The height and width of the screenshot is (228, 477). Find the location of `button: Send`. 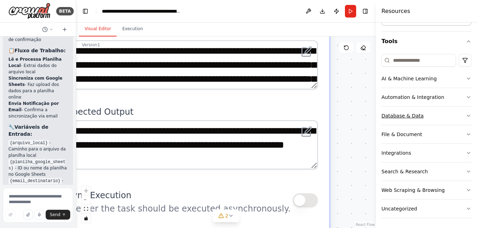

button: Send is located at coordinates (58, 215).